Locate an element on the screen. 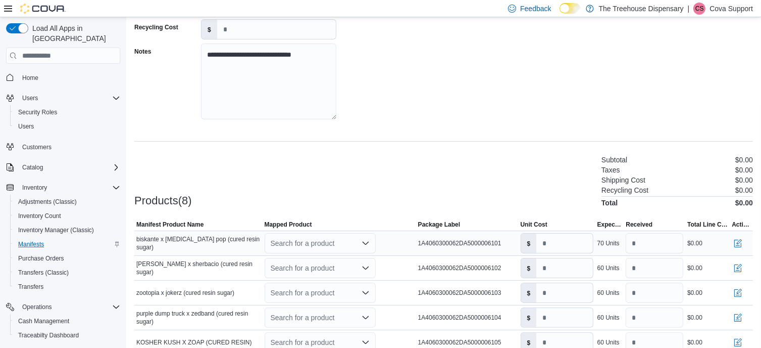 The height and width of the screenshot is (348, 761). h4: Total is located at coordinates (610, 203).